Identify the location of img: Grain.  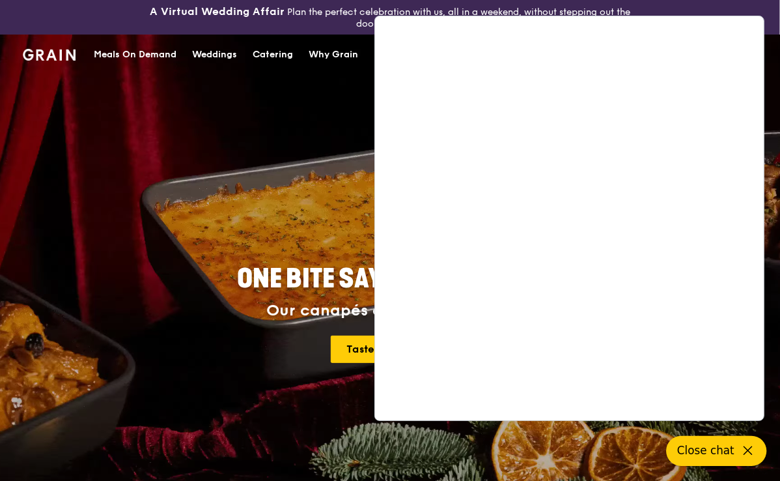
(49, 55).